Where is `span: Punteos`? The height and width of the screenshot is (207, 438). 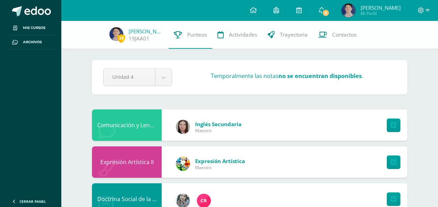 span: Punteos is located at coordinates (197, 34).